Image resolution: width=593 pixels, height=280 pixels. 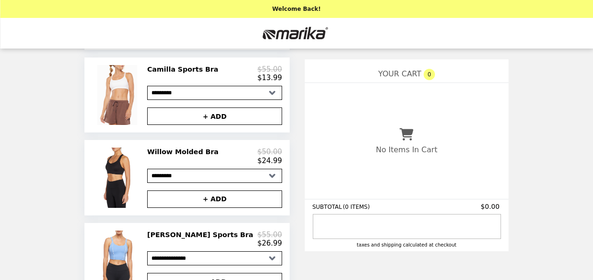 I want to click on div: Taxes and Shipping calculated at checkout, so click(x=406, y=245).